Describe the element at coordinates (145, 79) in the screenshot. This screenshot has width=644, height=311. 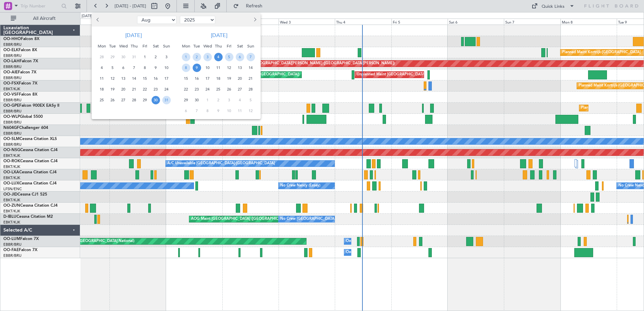
I see `div: 15-8-2025` at that location.